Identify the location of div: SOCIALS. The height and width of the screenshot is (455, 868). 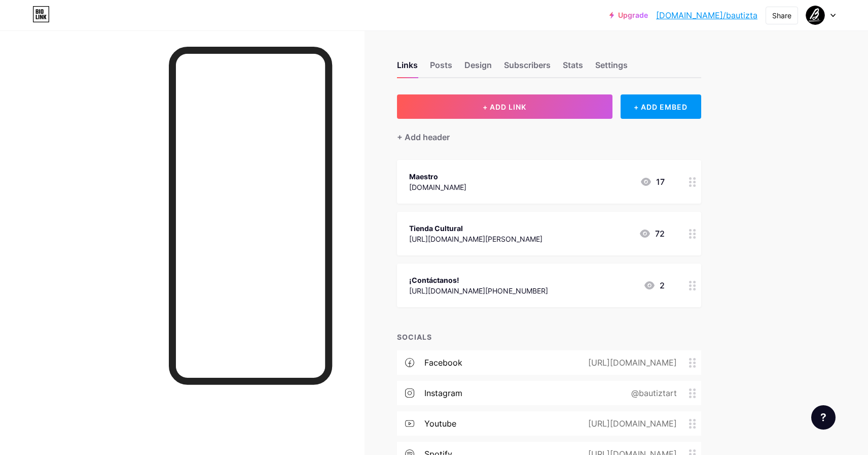
(549, 337).